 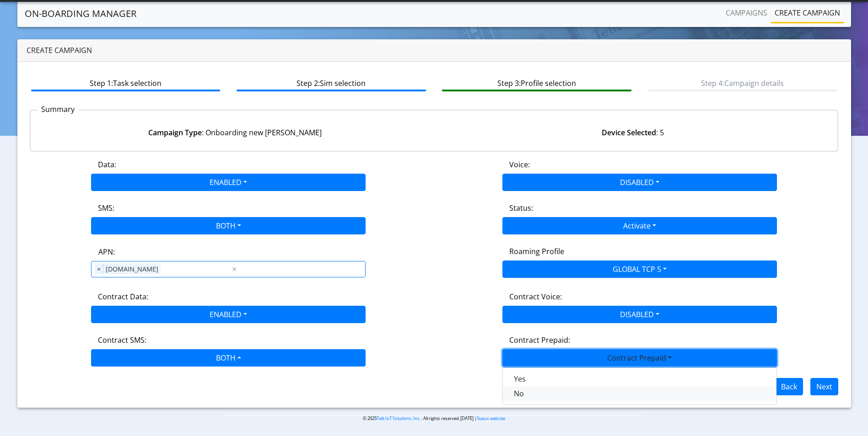 What do you see at coordinates (640, 358) in the screenshot?
I see `button: Contract Prepaid` at bounding box center [640, 358].